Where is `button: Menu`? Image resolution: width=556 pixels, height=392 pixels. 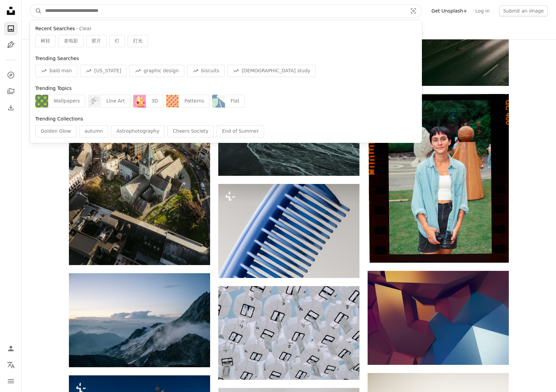 button: Menu is located at coordinates (11, 381).